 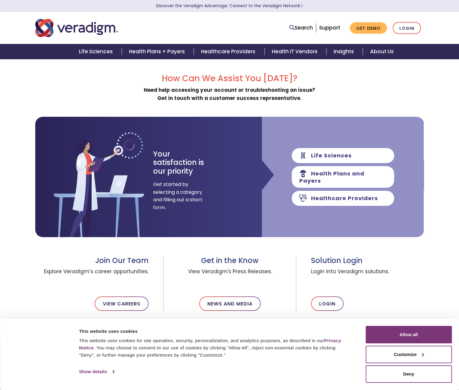 I want to click on a: Show details, so click(x=96, y=372).